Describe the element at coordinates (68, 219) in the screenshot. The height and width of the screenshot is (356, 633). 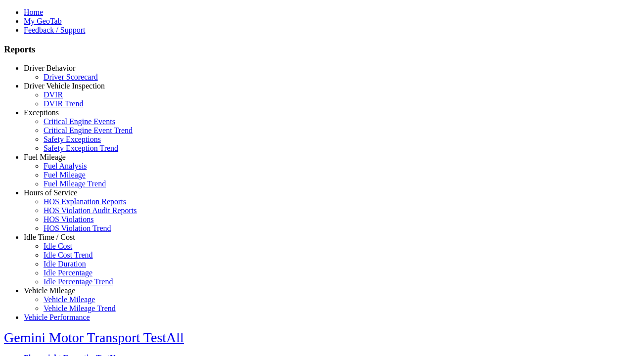
I see `a: HOS Violations` at that location.